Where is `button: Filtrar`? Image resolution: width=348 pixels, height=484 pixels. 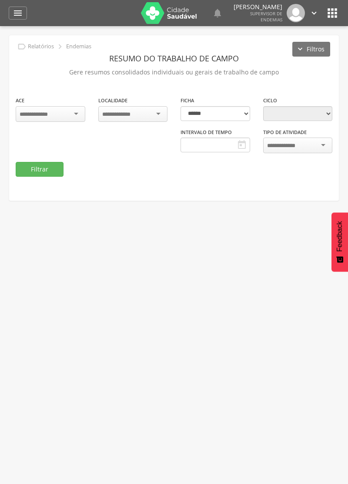 button: Filtrar is located at coordinates (40, 169).